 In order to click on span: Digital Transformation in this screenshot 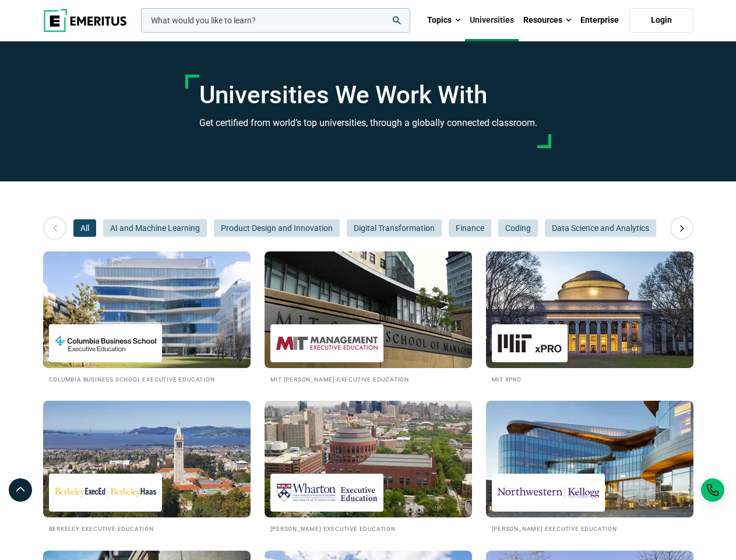, I will do `click(394, 228)`.